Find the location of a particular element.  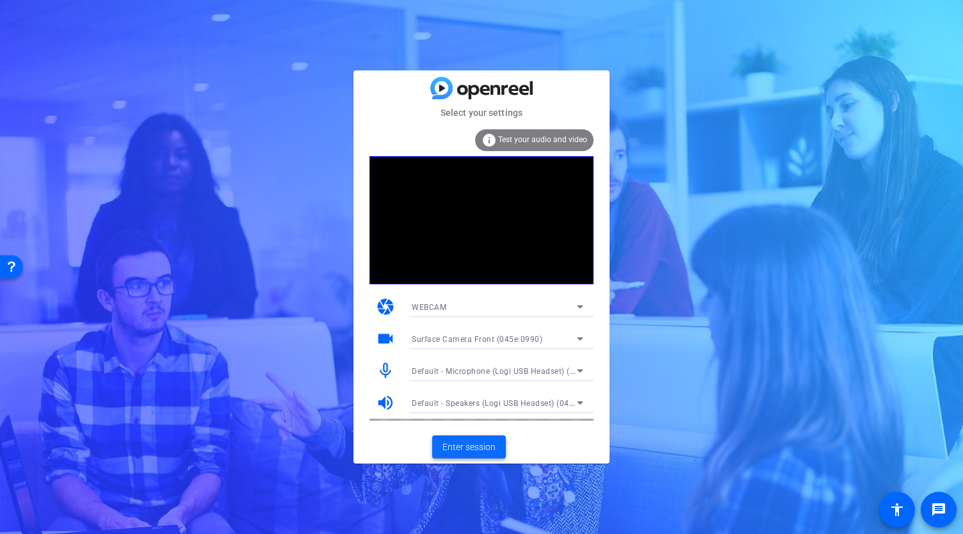

mat-icon: camera is located at coordinates (386, 307).